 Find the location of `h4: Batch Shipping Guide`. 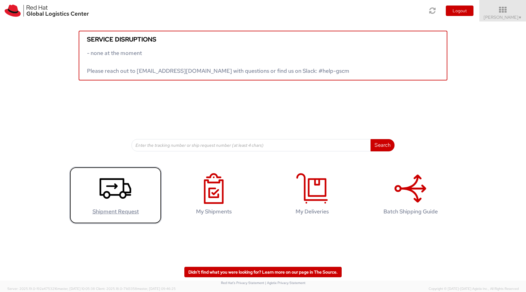

h4: Batch Shipping Guide is located at coordinates (410, 212).